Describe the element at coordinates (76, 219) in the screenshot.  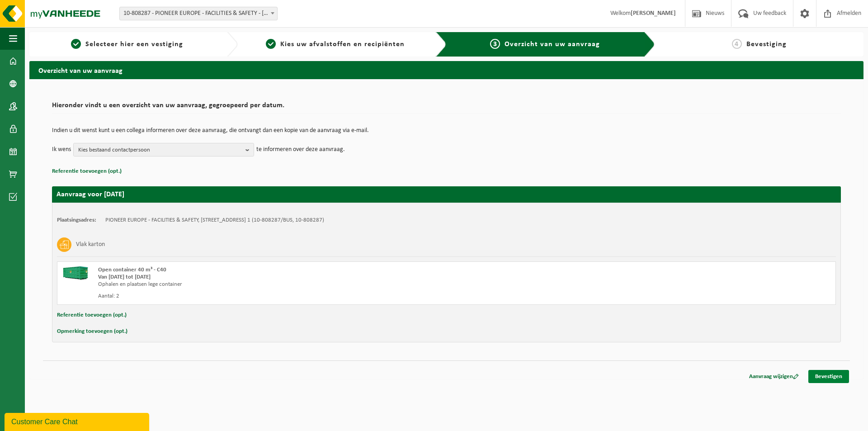
I see `strong: Plaatsingsadres:` at that location.